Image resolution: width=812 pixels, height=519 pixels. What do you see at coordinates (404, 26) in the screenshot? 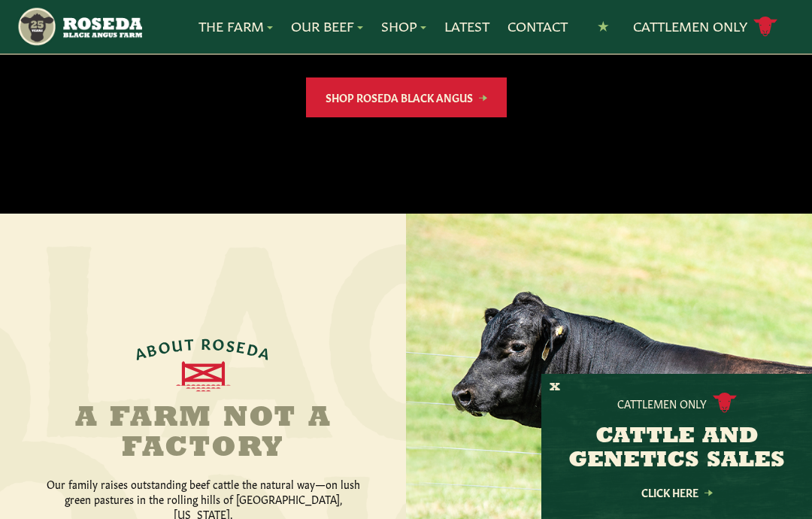
I see `a: Shop` at bounding box center [404, 26].